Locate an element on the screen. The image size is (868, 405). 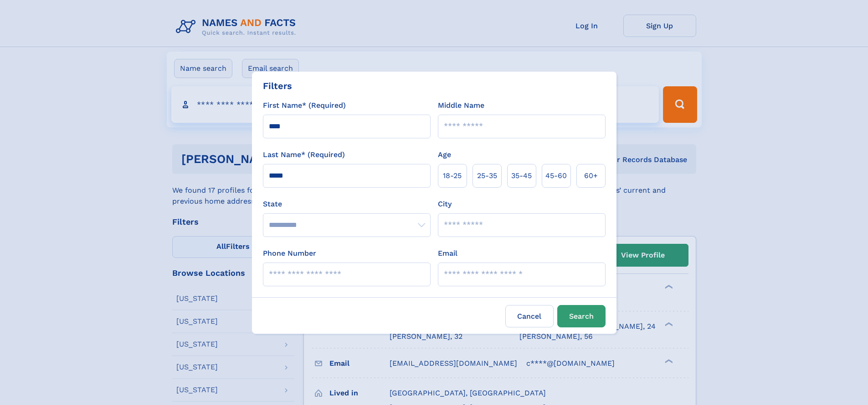
label: Email is located at coordinates (448, 253).